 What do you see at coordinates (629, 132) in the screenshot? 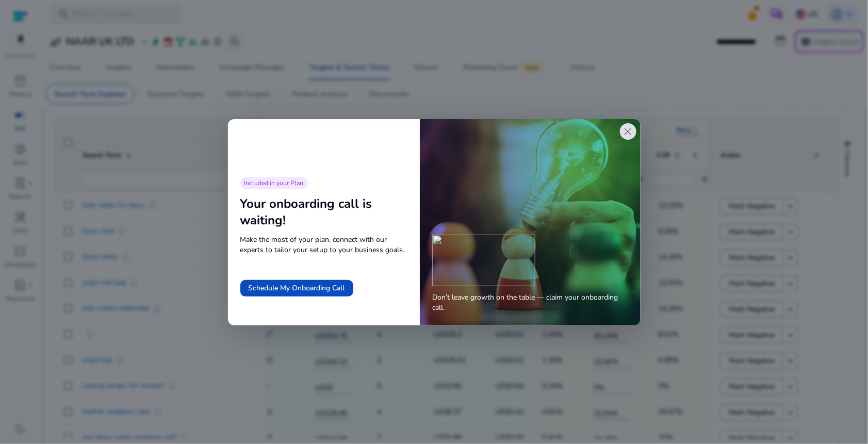
I see `span: close` at bounding box center [629, 132].